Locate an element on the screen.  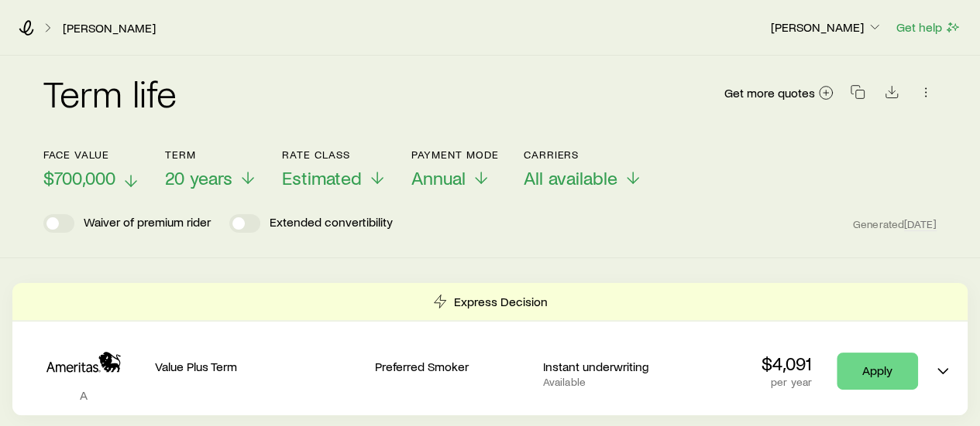
span: 20 years is located at coordinates (199, 178).